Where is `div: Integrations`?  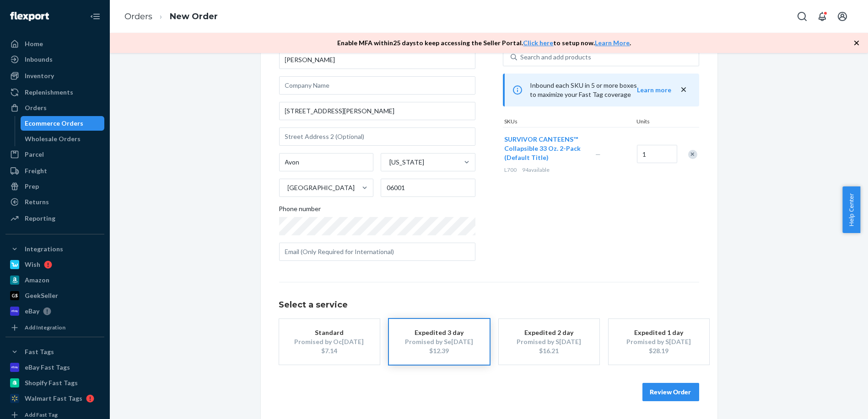 div: Integrations is located at coordinates (44, 249).